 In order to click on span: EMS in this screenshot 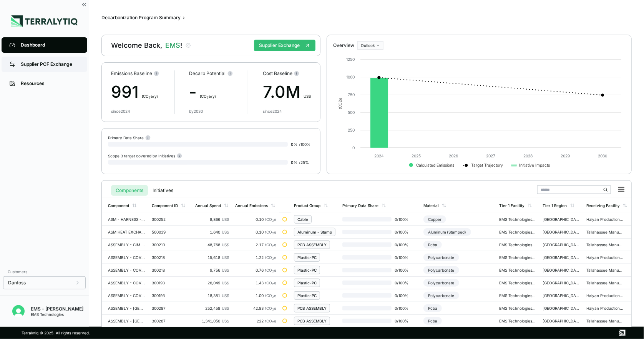, I will do `click(173, 45)`.